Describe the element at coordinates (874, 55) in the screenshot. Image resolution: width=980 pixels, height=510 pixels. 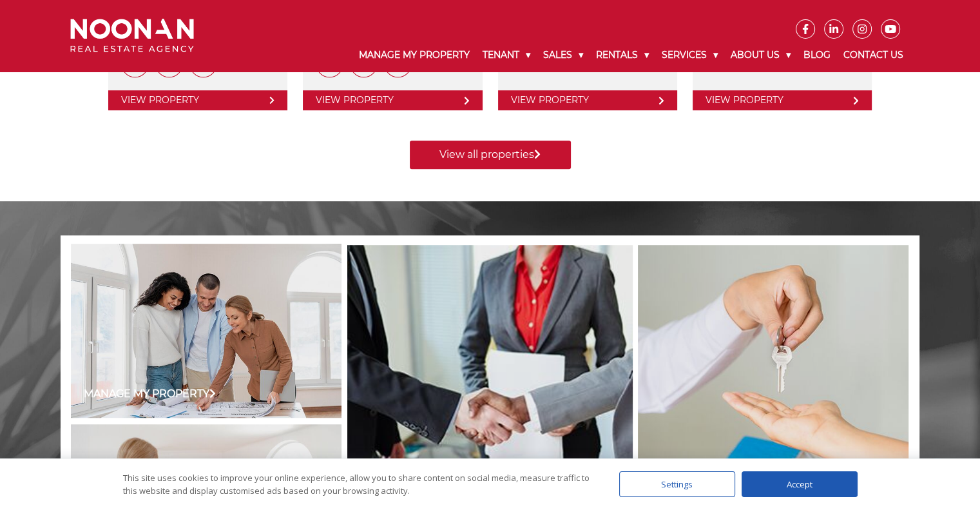
I see `a: Contact Us` at that location.